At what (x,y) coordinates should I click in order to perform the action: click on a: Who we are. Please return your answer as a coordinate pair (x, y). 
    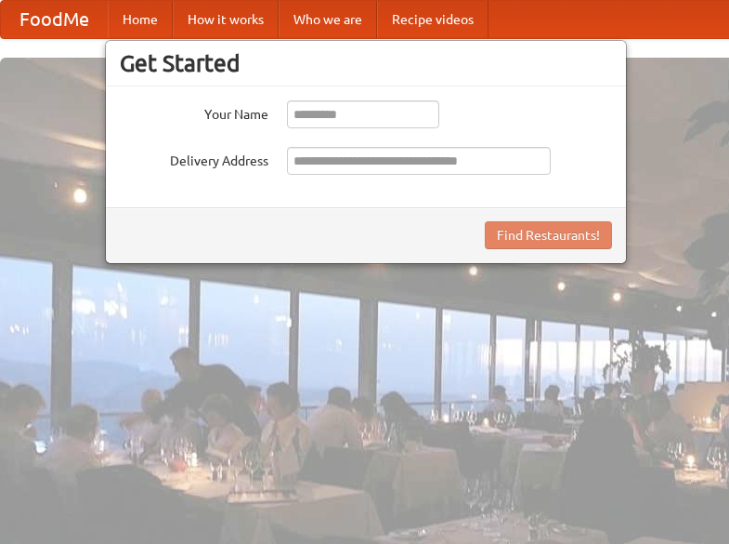
    Looking at the image, I should click on (328, 20).